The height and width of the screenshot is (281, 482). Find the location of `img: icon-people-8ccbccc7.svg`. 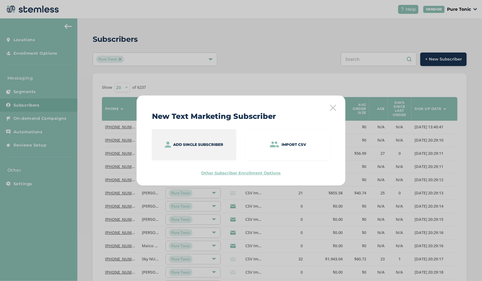

img: icon-people-8ccbccc7.svg is located at coordinates (274, 144).